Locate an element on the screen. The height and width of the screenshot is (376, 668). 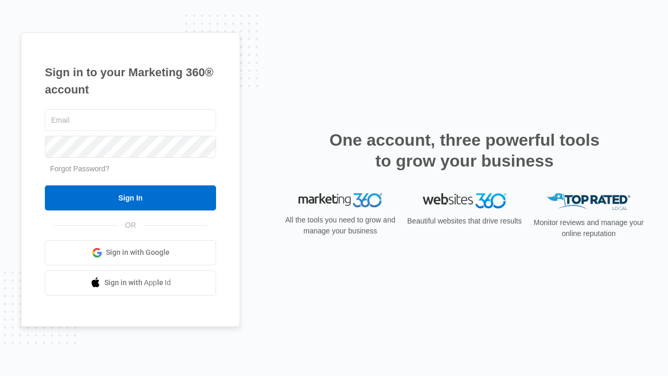
img: Marketing 360 is located at coordinates (340, 200).